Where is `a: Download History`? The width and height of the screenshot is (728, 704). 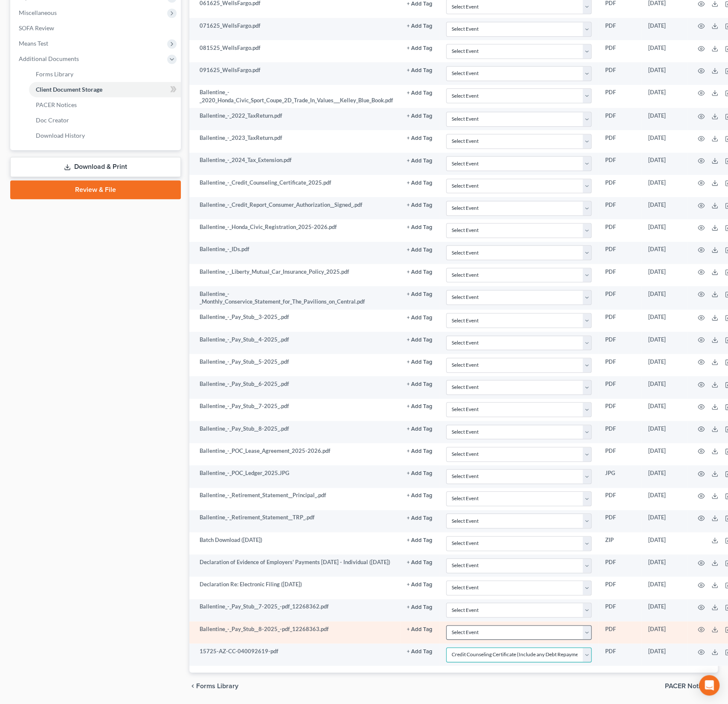
a: Download History is located at coordinates (105, 136).